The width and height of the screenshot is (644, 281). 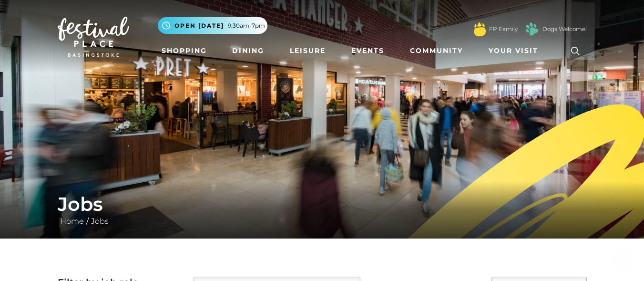 I want to click on a: Home, so click(x=72, y=221).